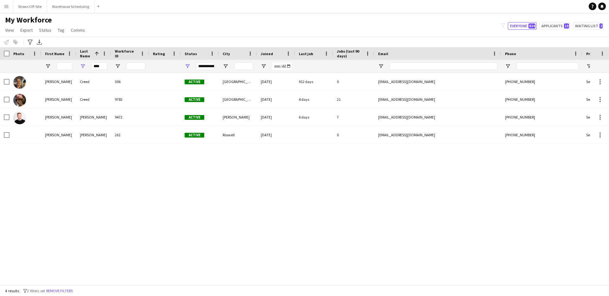 Image resolution: width=609 pixels, height=296 pixels. What do you see at coordinates (26, 30) in the screenshot?
I see `a: Export` at bounding box center [26, 30].